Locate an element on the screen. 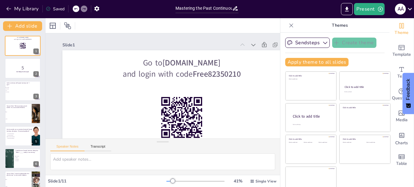  button: Add slide is located at coordinates (22, 26).